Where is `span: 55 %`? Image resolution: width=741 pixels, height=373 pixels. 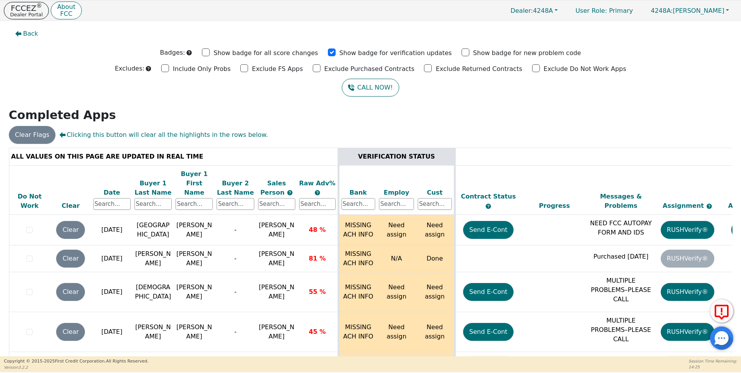
span: 55 % is located at coordinates (318, 292).